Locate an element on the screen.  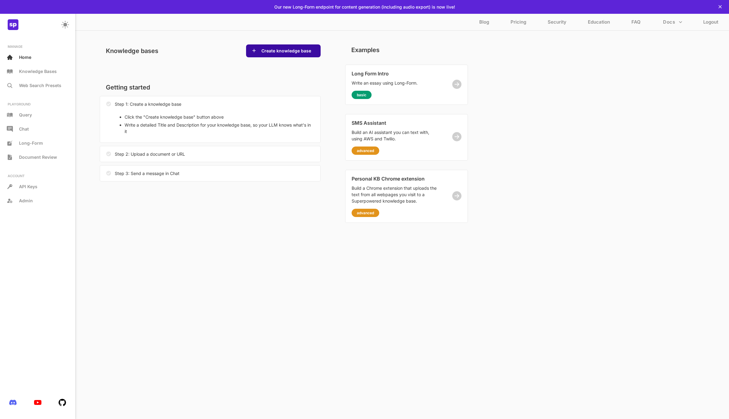
p: Home is located at coordinates (25, 57).